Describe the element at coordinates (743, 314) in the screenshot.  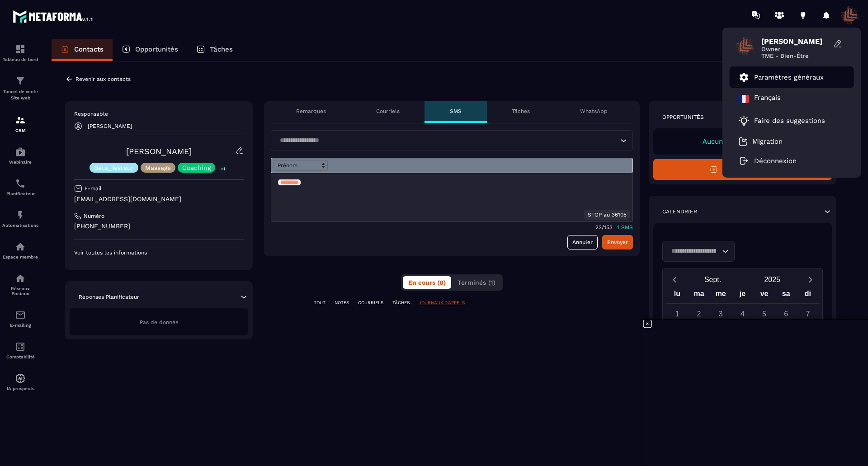
I see `div: 4` at that location.